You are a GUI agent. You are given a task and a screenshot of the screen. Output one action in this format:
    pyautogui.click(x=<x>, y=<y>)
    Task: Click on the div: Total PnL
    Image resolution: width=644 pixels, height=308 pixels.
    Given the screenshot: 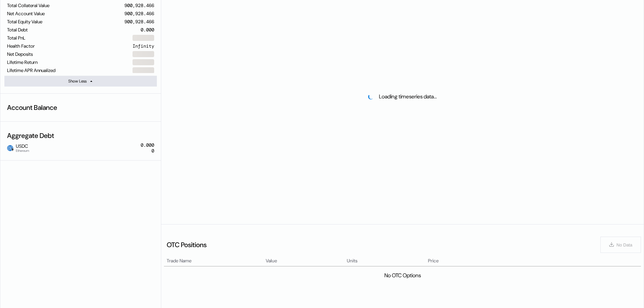 What is the action you would take?
    pyautogui.click(x=16, y=38)
    